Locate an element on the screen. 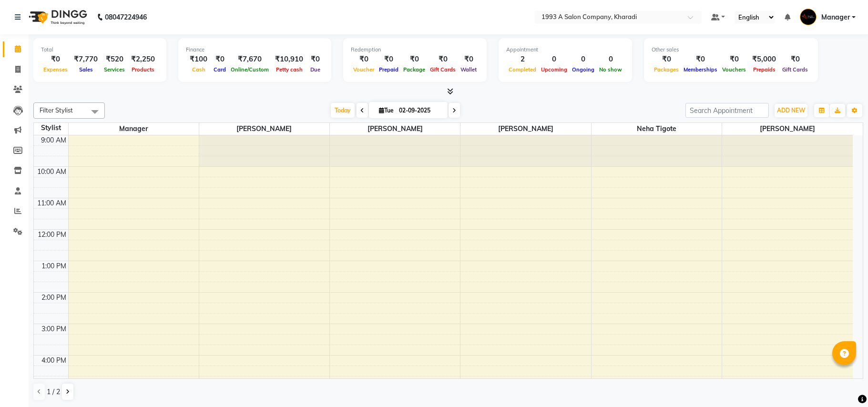  button: ADD NEW is located at coordinates (791, 111).